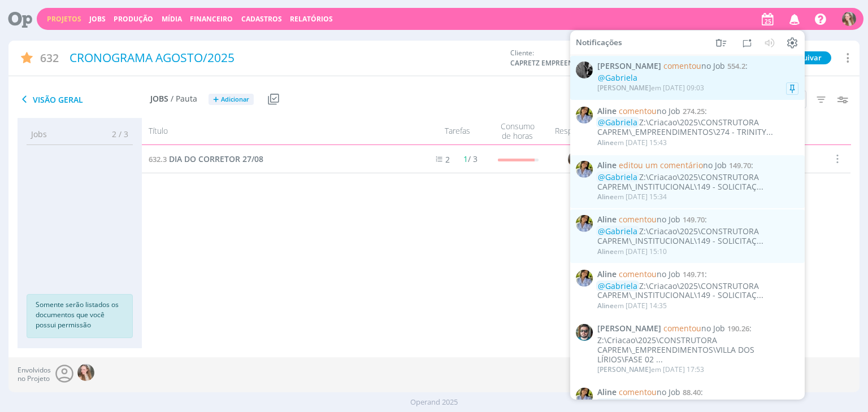  Describe the element at coordinates (698, 350) in the screenshot. I see `div: Z:\Criacao\2025\CONSTRUTORA CAPREM\_EMPREENDIMENTOS\VILLA DOS LÍRIOS\FASE 02 ...` at that location.